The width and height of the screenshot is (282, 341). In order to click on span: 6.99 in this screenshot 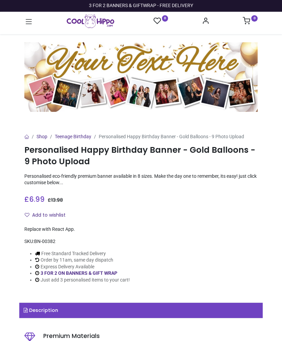, I will do `click(37, 199)`.